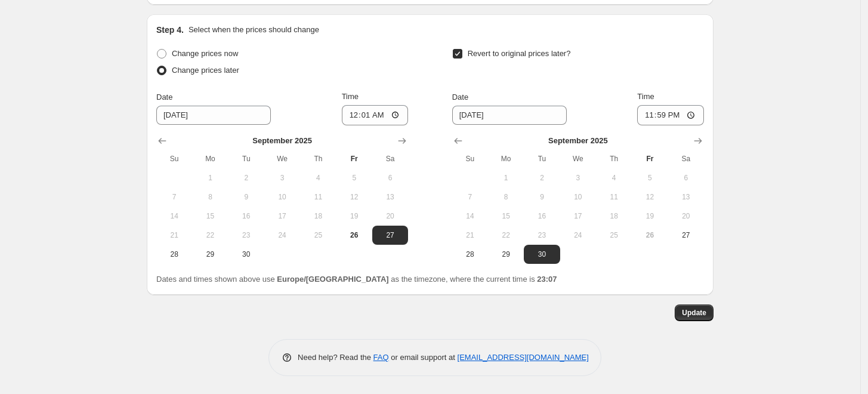 This screenshot has height=394, width=868. What do you see at coordinates (650, 178) in the screenshot?
I see `span: 5` at bounding box center [650, 178].